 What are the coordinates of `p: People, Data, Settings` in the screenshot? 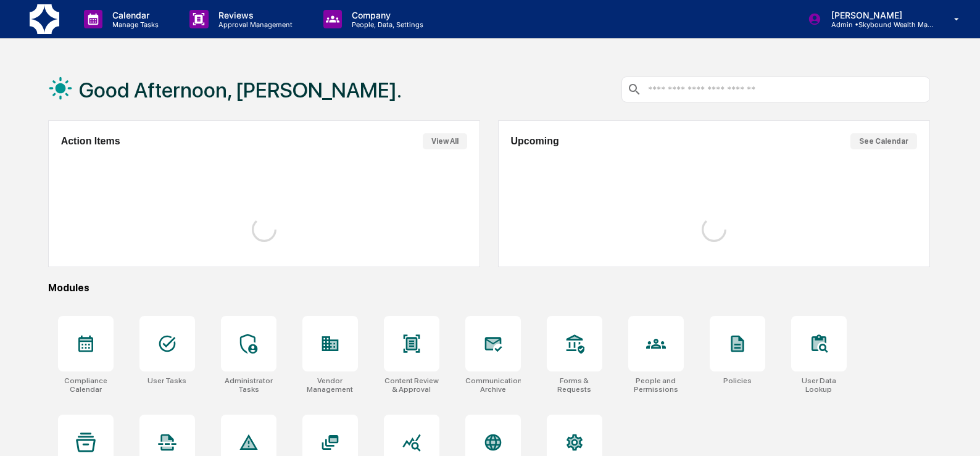 It's located at (385, 24).